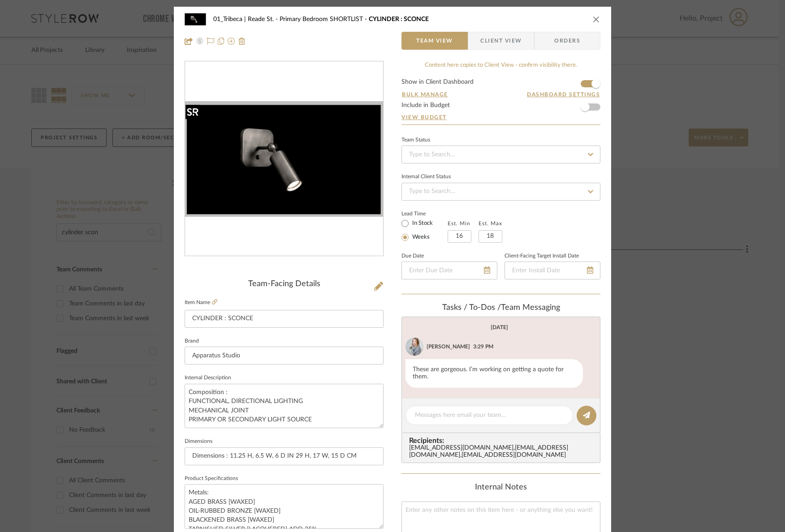  Describe the element at coordinates (541, 256) in the screenshot. I see `label: Client-Facing Target Install Date` at that location.